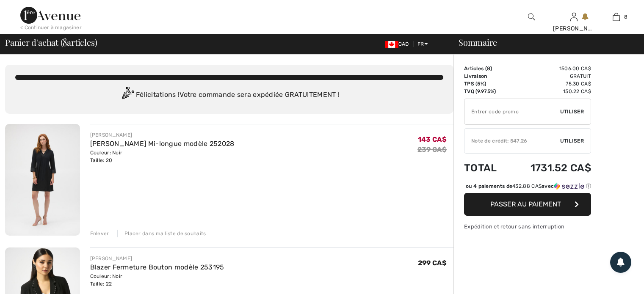 This screenshot has width=644, height=294. I want to click on span: Passer au paiement, so click(525, 203).